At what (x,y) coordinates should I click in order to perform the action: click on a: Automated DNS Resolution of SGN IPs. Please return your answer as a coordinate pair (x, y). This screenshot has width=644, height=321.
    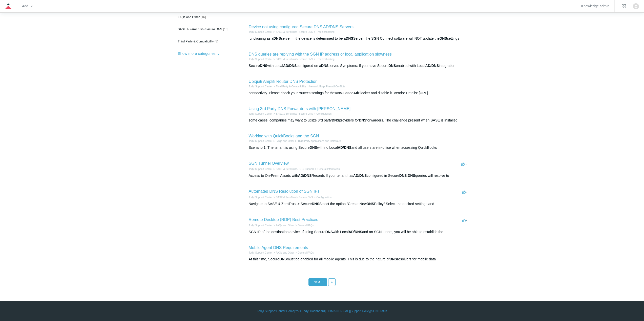
    Looking at the image, I should click on (284, 191).